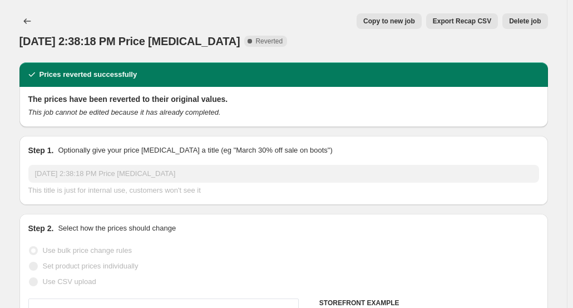 The image size is (573, 308). What do you see at coordinates (70, 281) in the screenshot?
I see `span: Use CSV upload` at bounding box center [70, 281].